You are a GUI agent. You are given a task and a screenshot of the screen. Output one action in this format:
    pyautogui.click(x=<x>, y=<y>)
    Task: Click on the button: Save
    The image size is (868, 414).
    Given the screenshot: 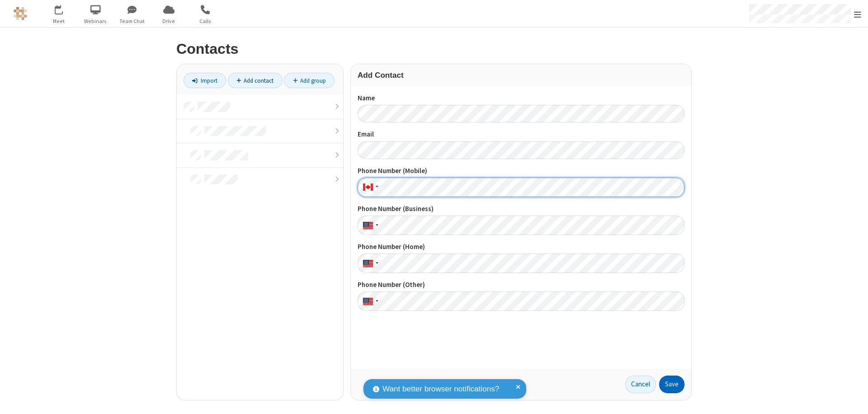 What is the action you would take?
    pyautogui.click(x=672, y=385)
    